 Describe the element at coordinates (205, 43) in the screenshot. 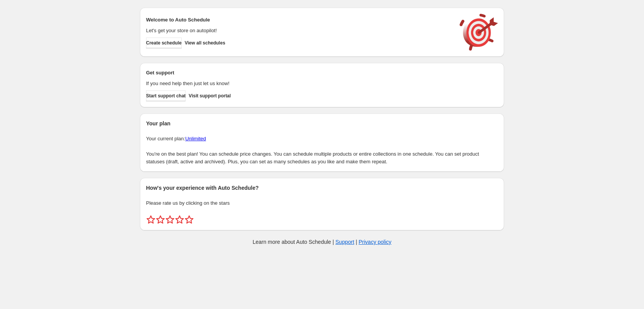

I see `span: View all schedules` at that location.